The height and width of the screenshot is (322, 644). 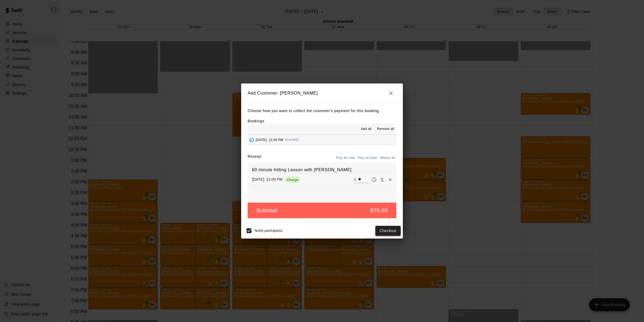 What do you see at coordinates (252, 140) in the screenshot?
I see `button: Added - Collect Payment` at bounding box center [252, 140].